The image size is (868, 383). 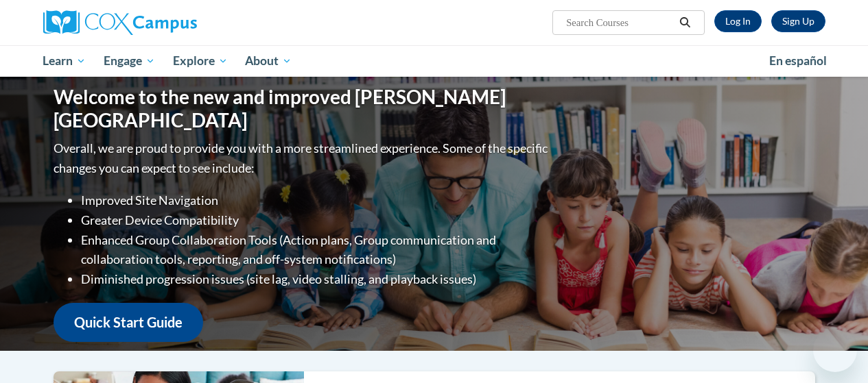 I want to click on a: Engage, so click(x=129, y=61).